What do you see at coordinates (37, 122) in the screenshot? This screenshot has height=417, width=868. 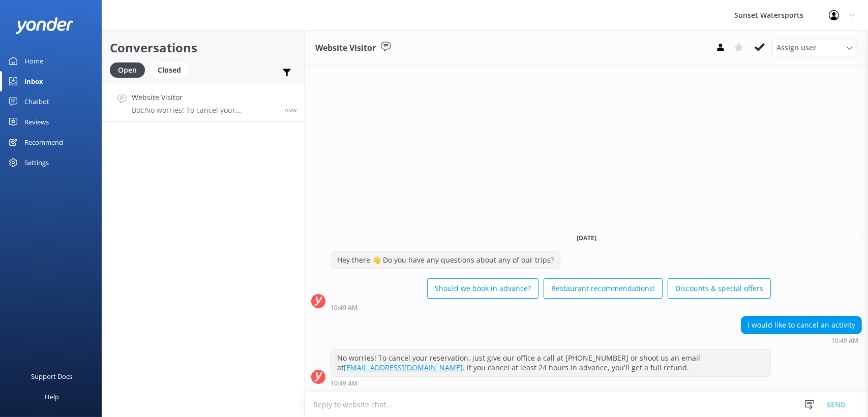 I see `div: Reviews` at bounding box center [37, 122].